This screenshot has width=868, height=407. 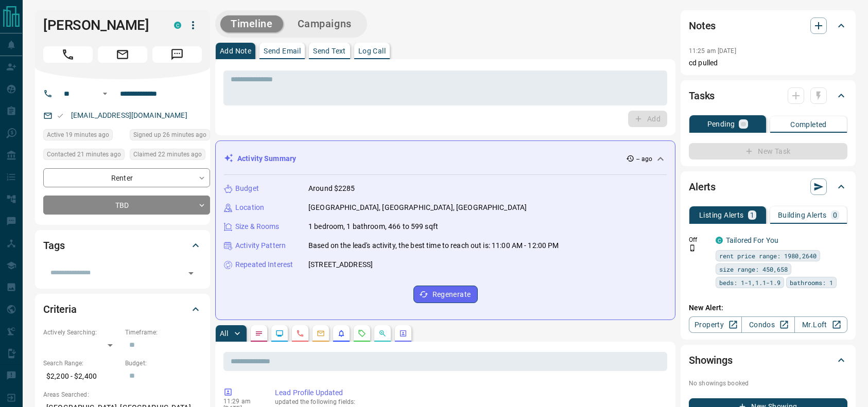 What do you see at coordinates (341, 334) in the screenshot?
I see `svg: Listing Alerts` at bounding box center [341, 334].